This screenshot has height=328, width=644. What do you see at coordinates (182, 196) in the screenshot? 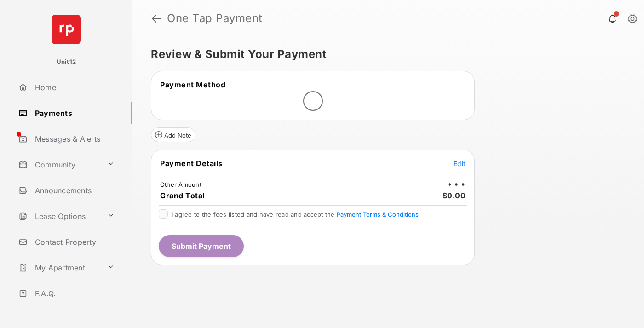
I see `span: Grand Total` at bounding box center [182, 196].